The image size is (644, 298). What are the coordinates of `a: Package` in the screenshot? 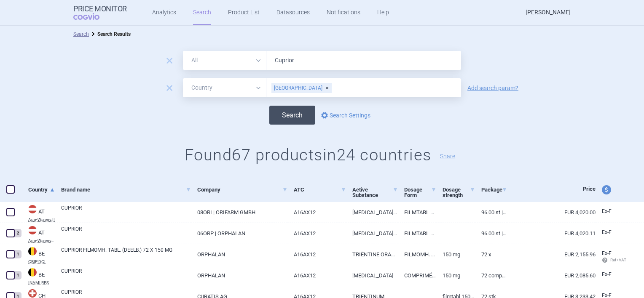 It's located at (494, 189).